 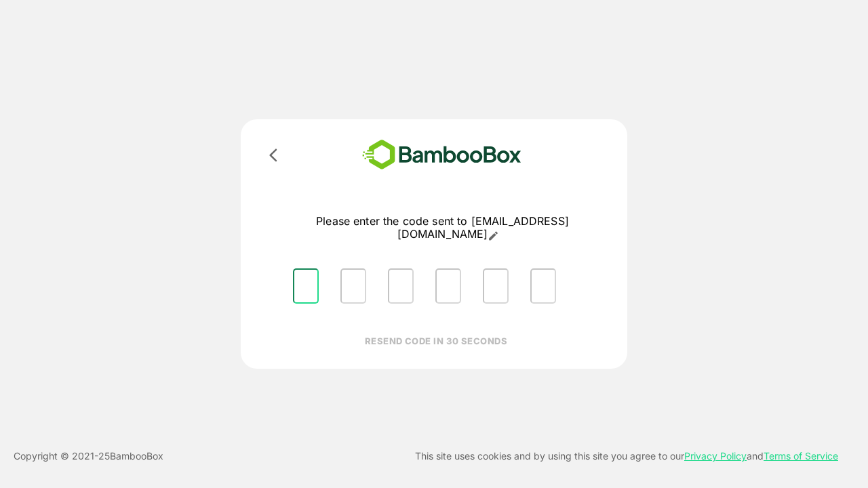 What do you see at coordinates (448, 286) in the screenshot?
I see `input: Please enter OTP character 4` at bounding box center [448, 286].